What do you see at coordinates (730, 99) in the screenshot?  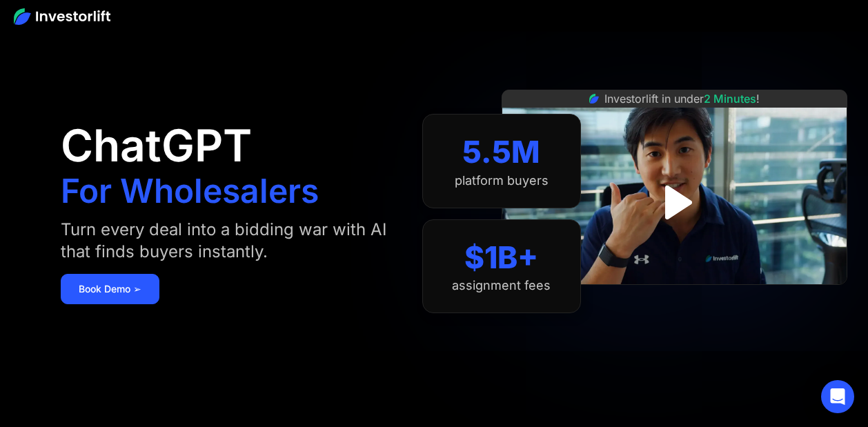 I see `span: 2 Minutes` at bounding box center [730, 99].